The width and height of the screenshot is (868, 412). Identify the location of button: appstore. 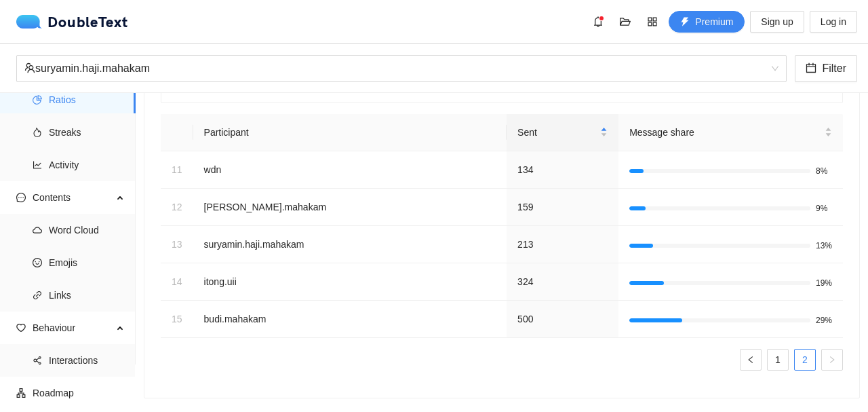
(652, 22).